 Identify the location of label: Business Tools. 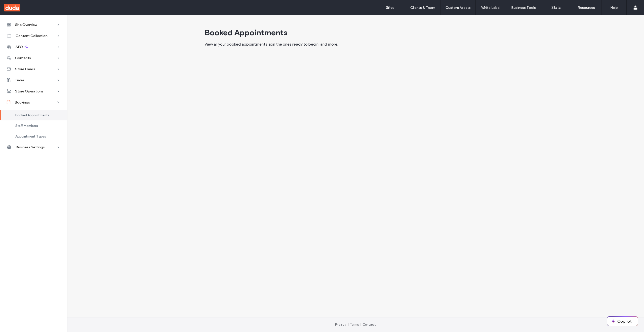
(524, 8).